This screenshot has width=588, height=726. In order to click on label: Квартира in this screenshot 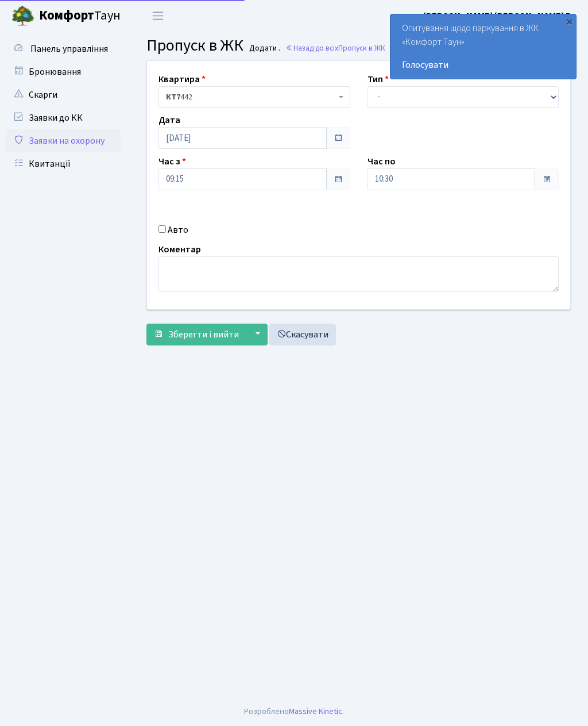, I will do `click(182, 79)`.